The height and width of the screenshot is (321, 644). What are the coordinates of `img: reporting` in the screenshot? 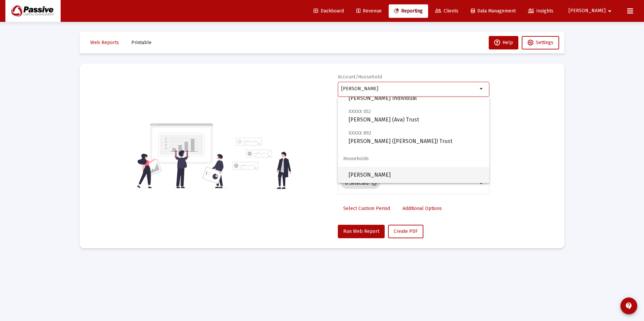 It's located at (182, 156).